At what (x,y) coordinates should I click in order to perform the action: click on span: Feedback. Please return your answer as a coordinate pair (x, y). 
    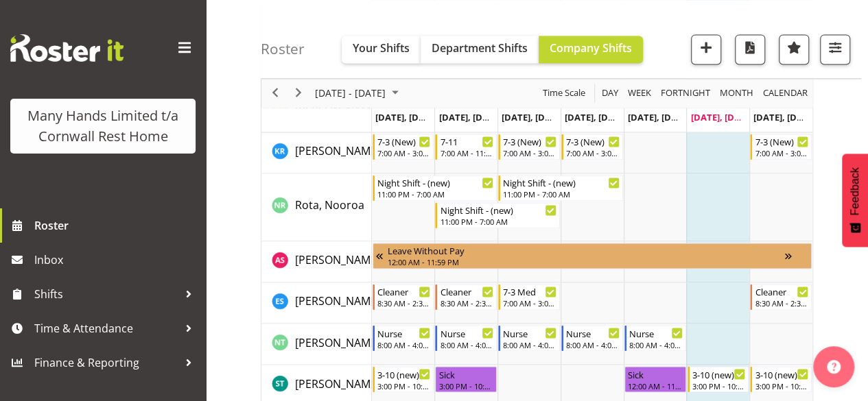
    Looking at the image, I should click on (855, 192).